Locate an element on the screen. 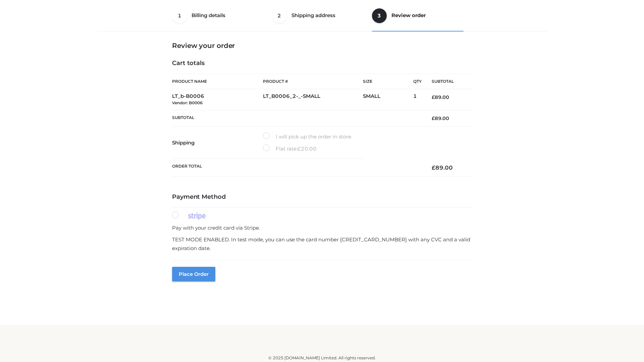 The image size is (644, 362). th: Shipping is located at coordinates (217, 143).